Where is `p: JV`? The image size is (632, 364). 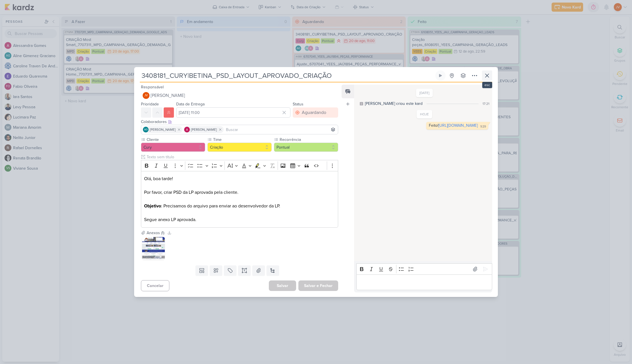
p: JV is located at coordinates (146, 96).